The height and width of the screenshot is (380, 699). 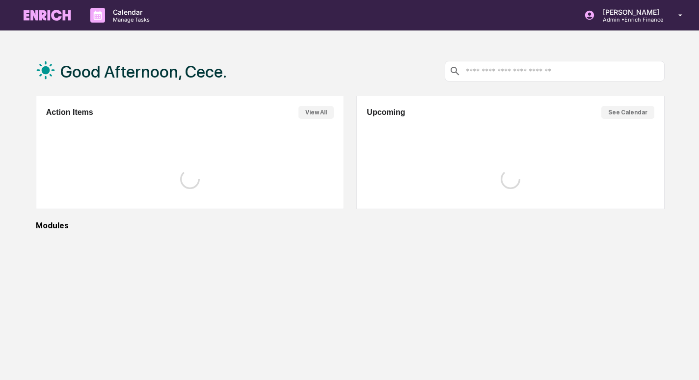 I want to click on button: See Calendar, so click(x=628, y=112).